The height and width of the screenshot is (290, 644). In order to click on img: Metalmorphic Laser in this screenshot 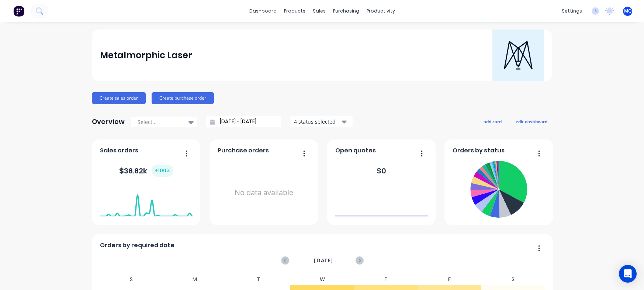, I will do `click(518, 56)`.